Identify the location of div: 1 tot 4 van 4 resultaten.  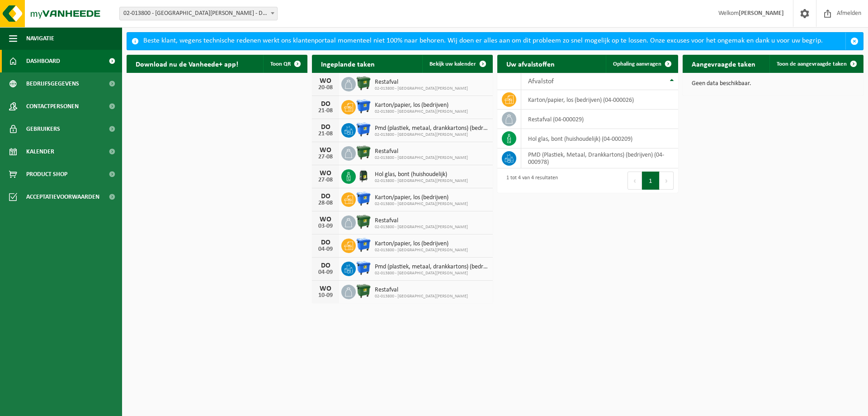
(529, 181).